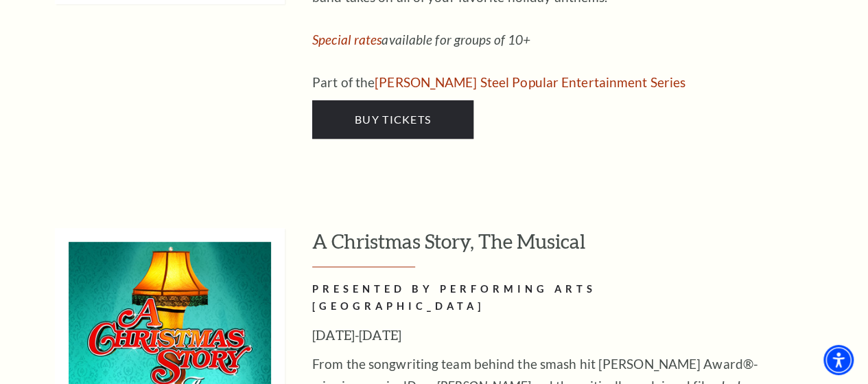 The image size is (868, 384). What do you see at coordinates (393, 119) in the screenshot?
I see `span: Buy Tickets` at bounding box center [393, 119].